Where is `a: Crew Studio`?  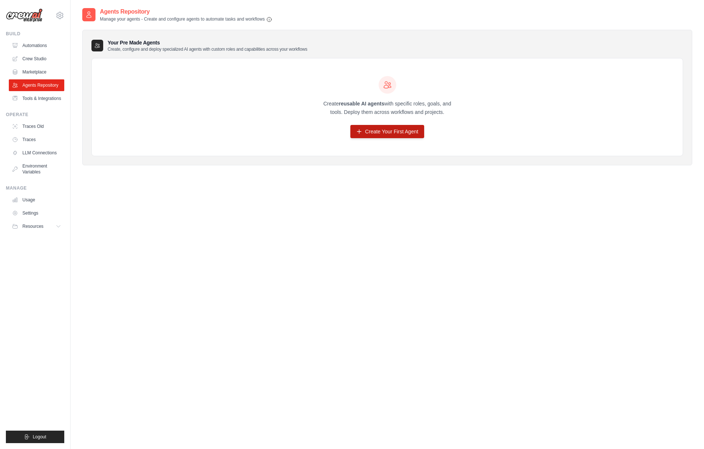
a: Crew Studio is located at coordinates (36, 59).